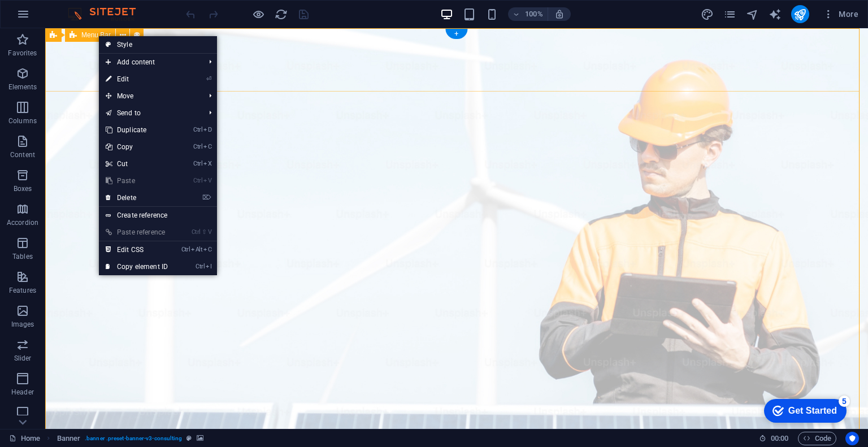 This screenshot has width=868, height=447. What do you see at coordinates (149, 62) in the screenshot?
I see `span: Add content` at bounding box center [149, 62].